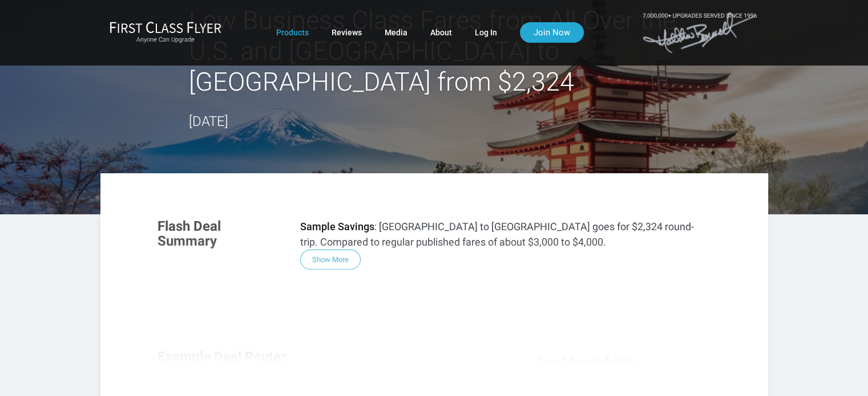  I want to click on a: Products, so click(292, 32).